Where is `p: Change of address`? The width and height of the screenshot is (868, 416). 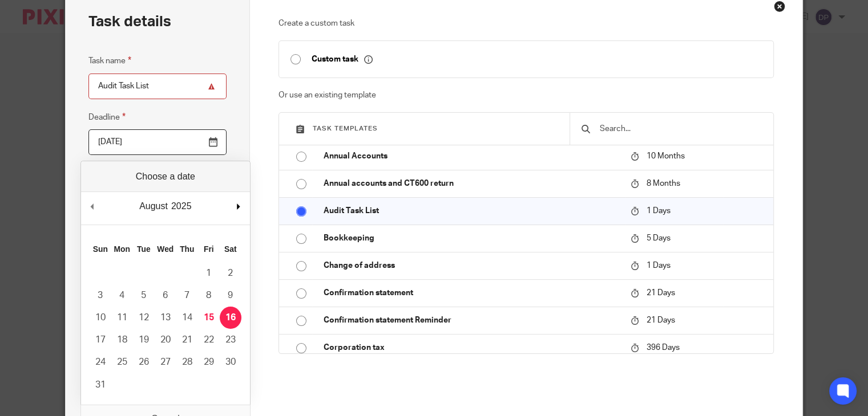 p: Change of address is located at coordinates (472, 266).